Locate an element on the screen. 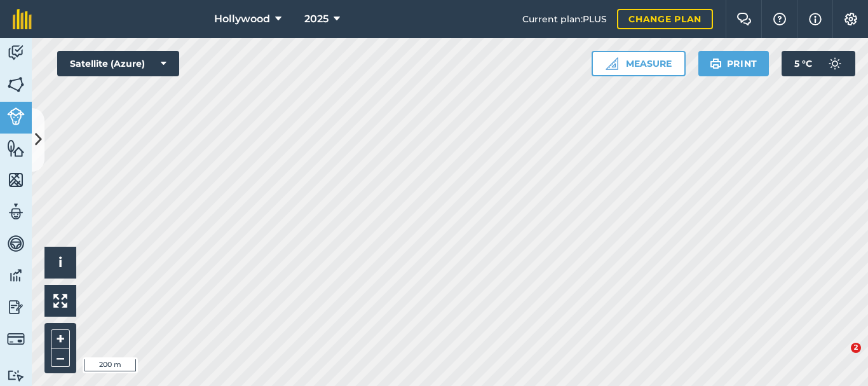 The height and width of the screenshot is (386, 868). button: Satellite (Azure) is located at coordinates (118, 64).